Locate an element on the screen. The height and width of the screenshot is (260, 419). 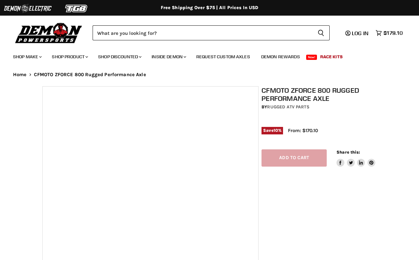
a: Demon Rewards is located at coordinates (280, 57).